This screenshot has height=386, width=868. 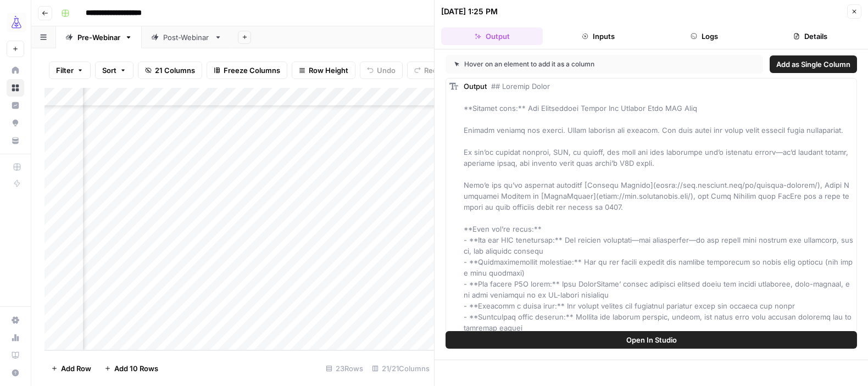 What do you see at coordinates (15, 373) in the screenshot?
I see `button: Help + Support` at bounding box center [15, 373].